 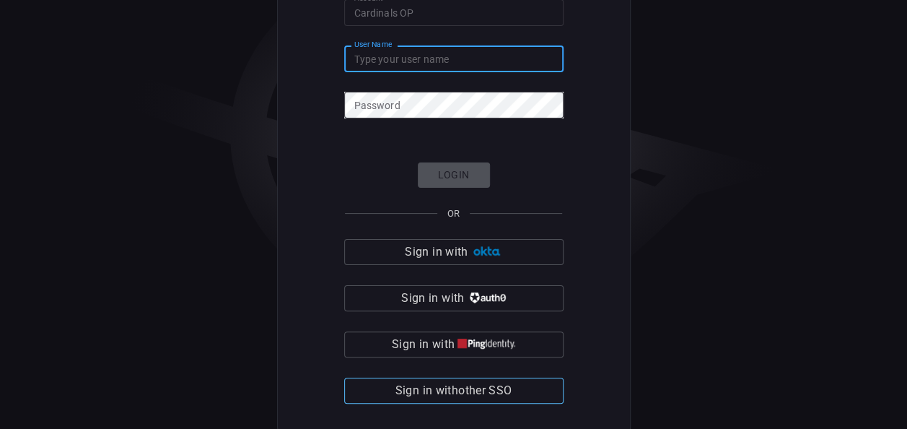 What do you see at coordinates (453, 213) in the screenshot?
I see `span: OR` at bounding box center [453, 213].